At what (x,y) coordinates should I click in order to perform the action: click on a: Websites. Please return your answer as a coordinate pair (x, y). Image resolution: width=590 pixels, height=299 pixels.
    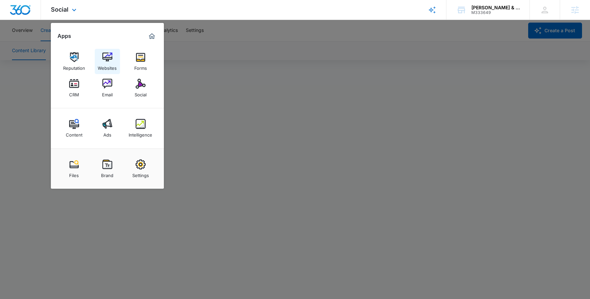
    Looking at the image, I should click on (107, 62).